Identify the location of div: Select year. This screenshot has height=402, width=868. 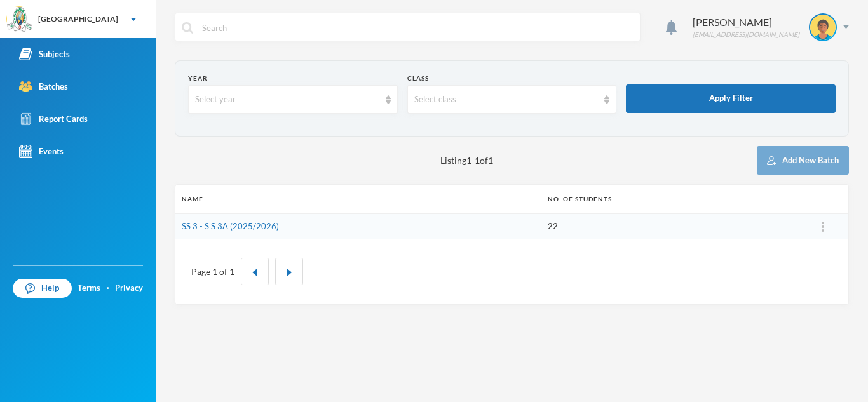
(287, 99).